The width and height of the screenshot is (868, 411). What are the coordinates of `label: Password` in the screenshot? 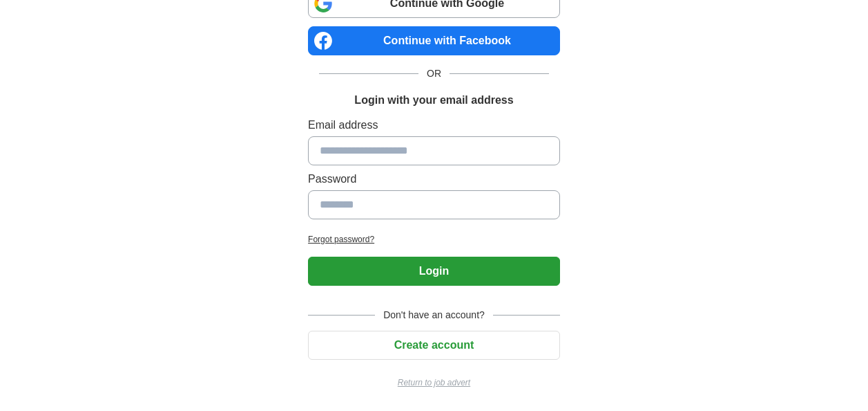 It's located at (434, 179).